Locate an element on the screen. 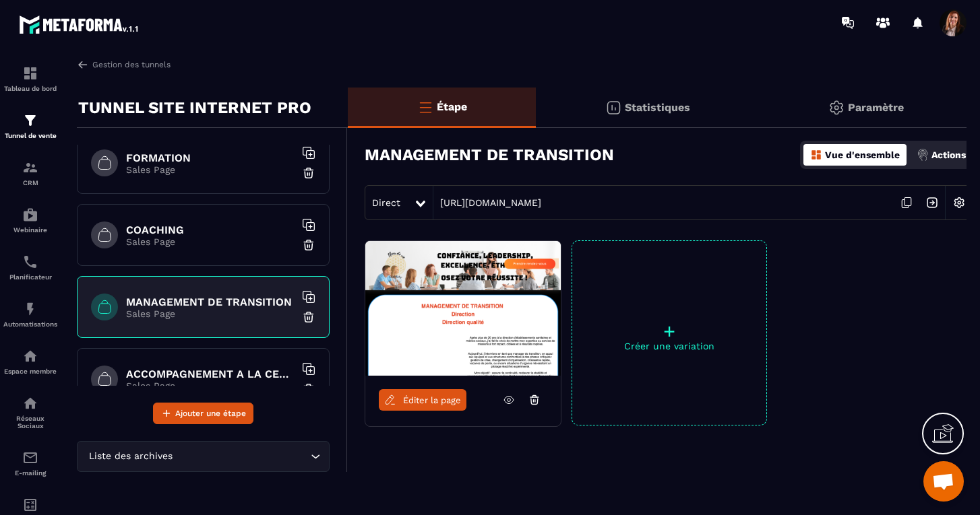 This screenshot has width=980, height=515. a: automationsautomationsWebinaire is located at coordinates (30, 220).